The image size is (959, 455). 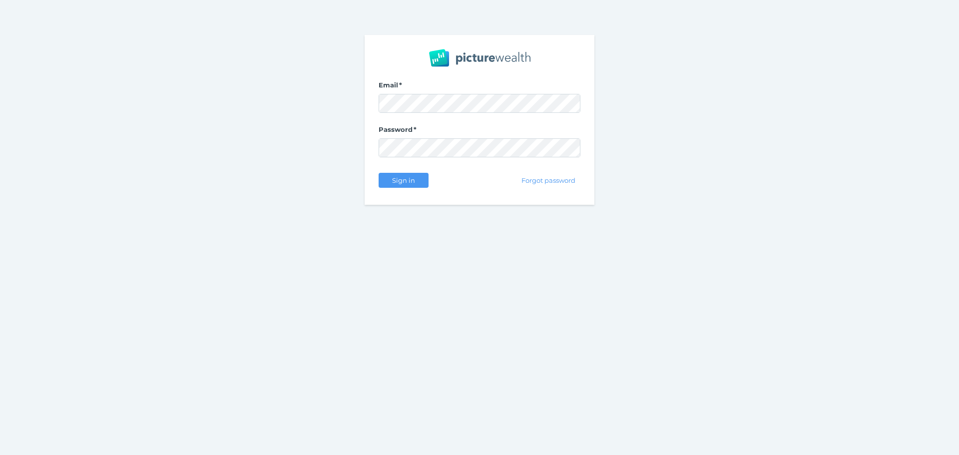 I want to click on img: PW, so click(x=479, y=58).